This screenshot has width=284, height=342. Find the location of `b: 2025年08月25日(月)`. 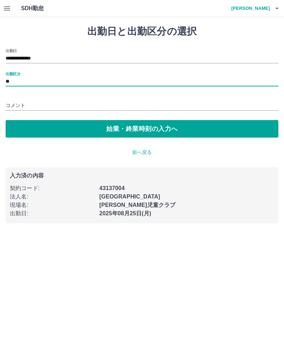

b: 2025年08月25日(月) is located at coordinates (125, 213).